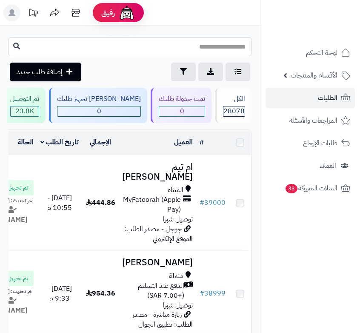 The image size is (360, 333). Describe the element at coordinates (292, 189) in the screenshot. I see `span: 33` at that location.